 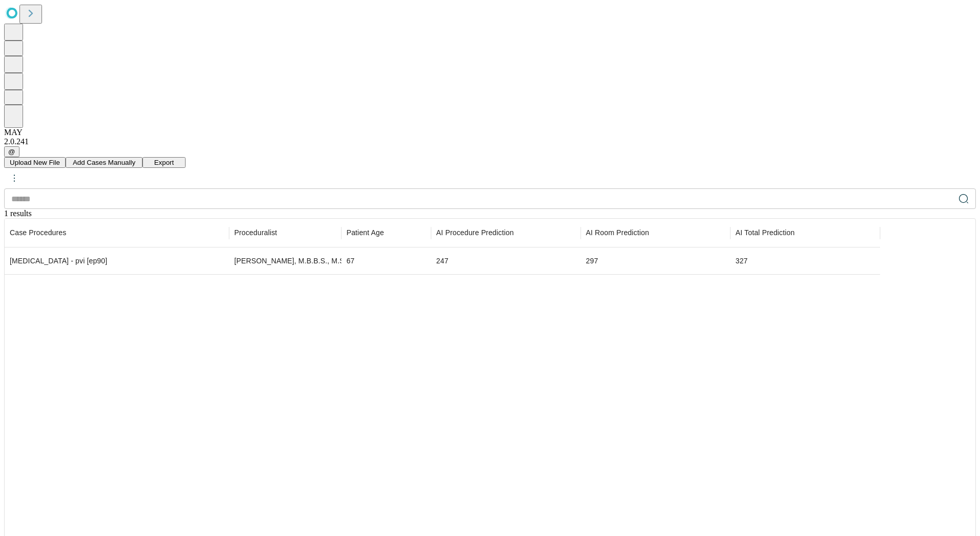 What do you see at coordinates (765, 233) in the screenshot?
I see `span: Includes set-up, patient in-room to patient out-of-room, and clean-up` at bounding box center [765, 233].